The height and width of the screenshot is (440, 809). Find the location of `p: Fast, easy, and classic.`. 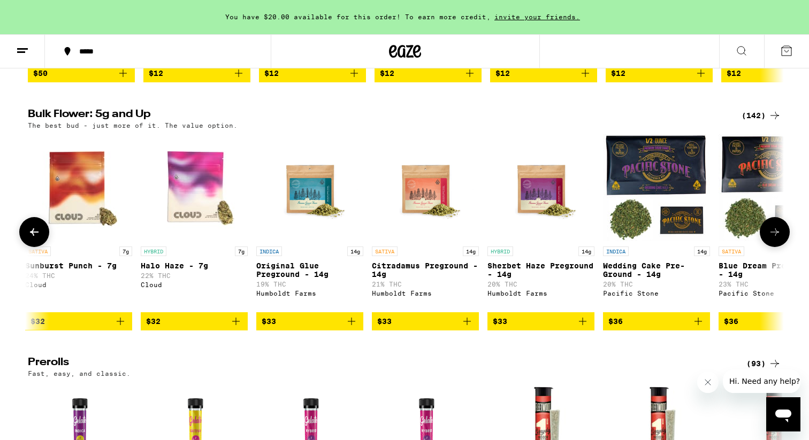

p: Fast, easy, and classic. is located at coordinates (79, 373).